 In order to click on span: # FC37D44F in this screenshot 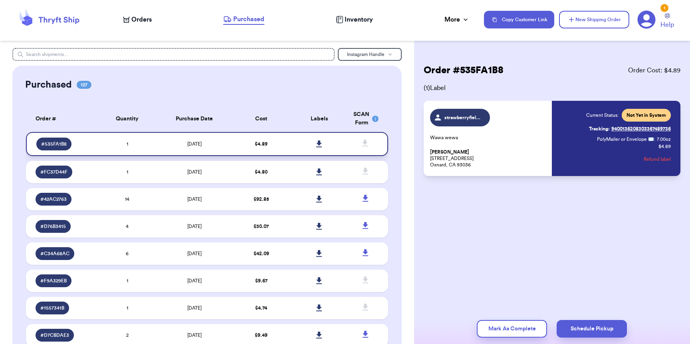, I will do `click(54, 172)`.